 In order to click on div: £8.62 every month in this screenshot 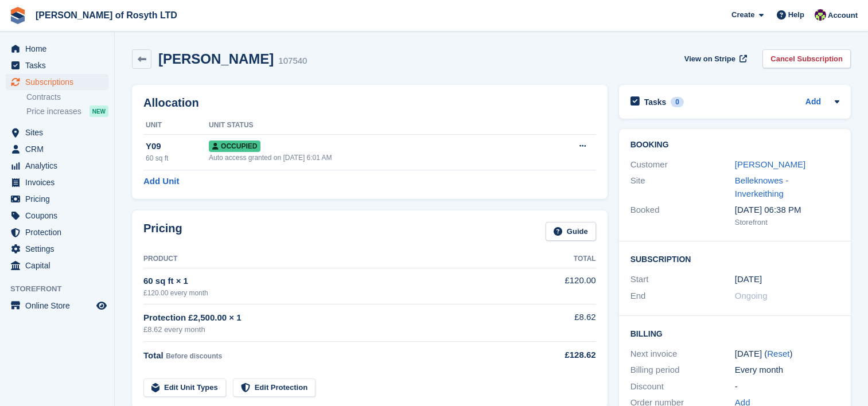, I will do `click(335, 330)`.